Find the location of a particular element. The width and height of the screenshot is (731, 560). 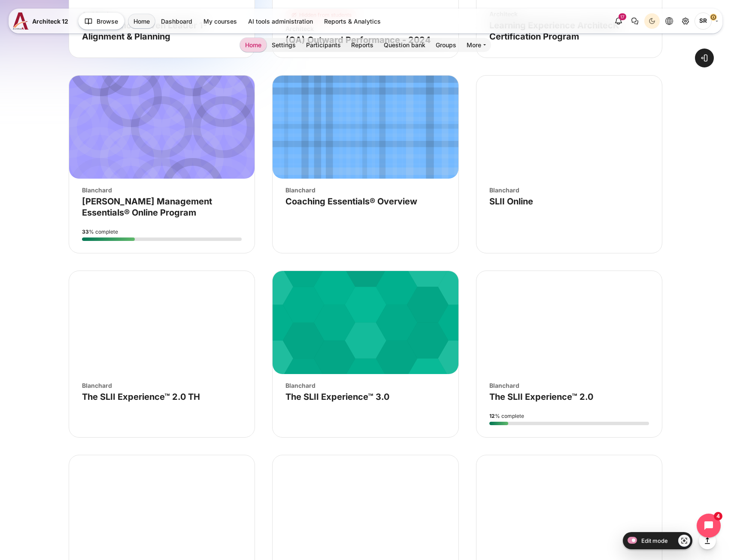

a: Site administration is located at coordinates (686, 21).